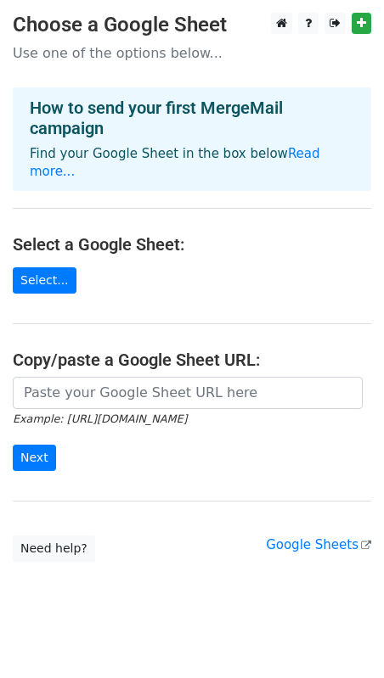 The image size is (384, 678). Describe the element at coordinates (53, 548) in the screenshot. I see `a: Need help?` at that location.